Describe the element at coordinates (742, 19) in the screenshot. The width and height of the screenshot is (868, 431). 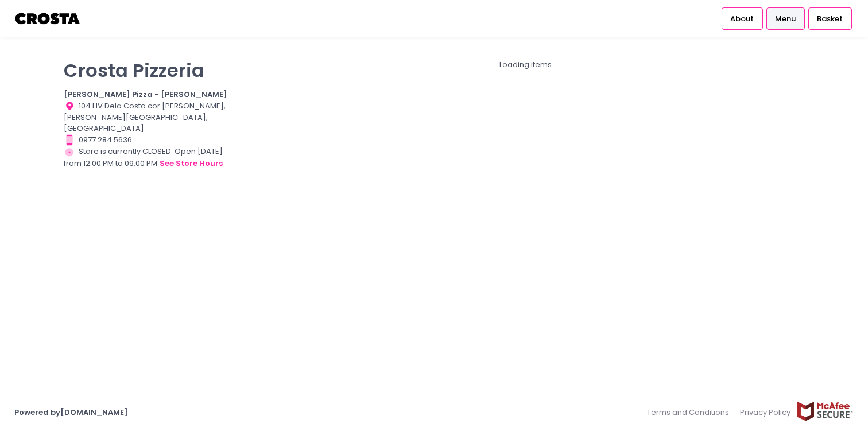
I see `span: About` at that location.